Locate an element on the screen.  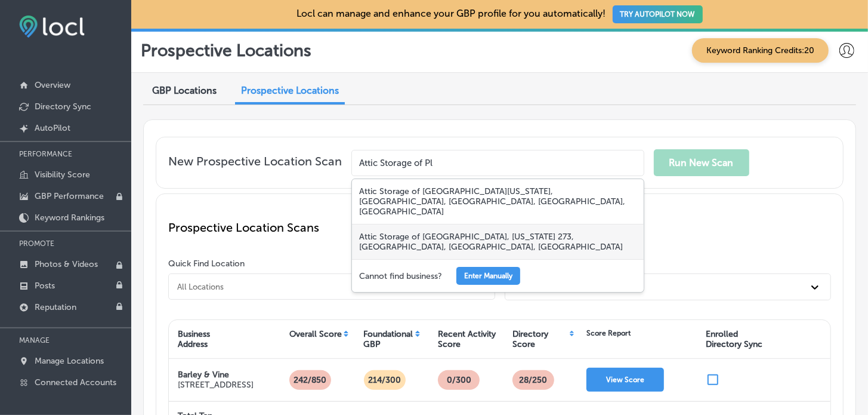
p: GBP Performance is located at coordinates (69, 196).